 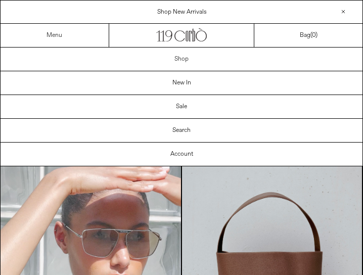 What do you see at coordinates (182, 12) in the screenshot?
I see `span: Shop New Arrivals` at bounding box center [182, 12].